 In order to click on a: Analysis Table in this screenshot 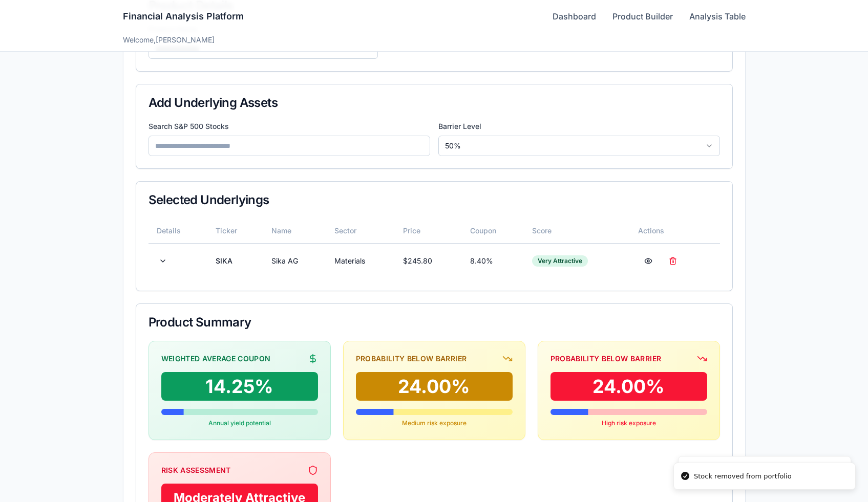, I will do `click(718, 16)`.